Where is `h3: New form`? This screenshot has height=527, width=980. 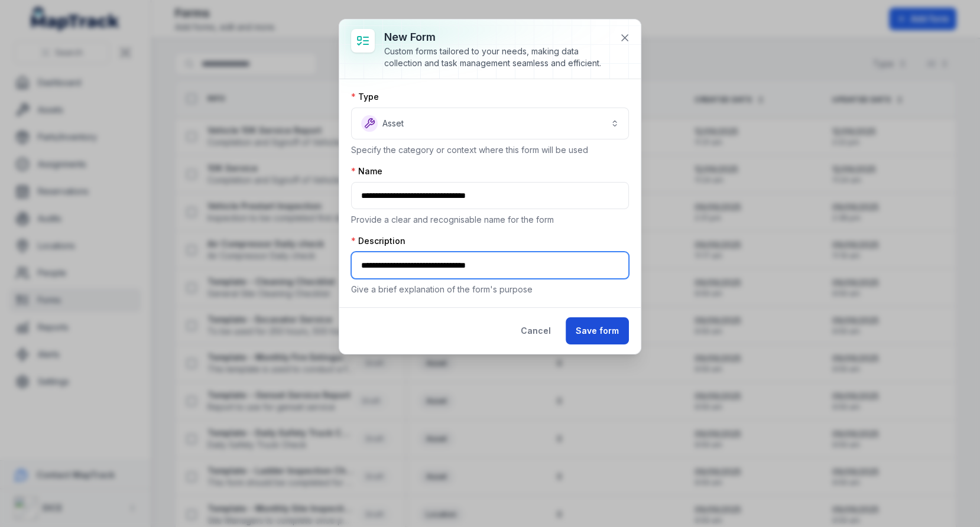 h3: New form is located at coordinates (497, 37).